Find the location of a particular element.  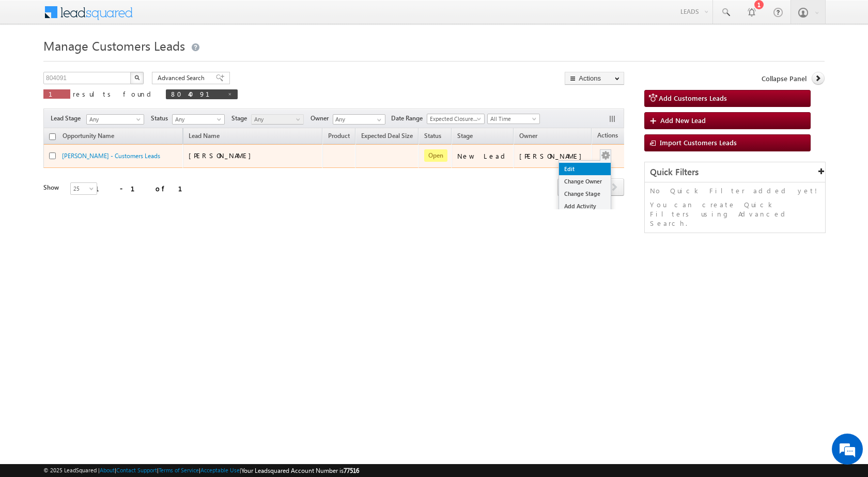

a: 25 is located at coordinates (83, 189).